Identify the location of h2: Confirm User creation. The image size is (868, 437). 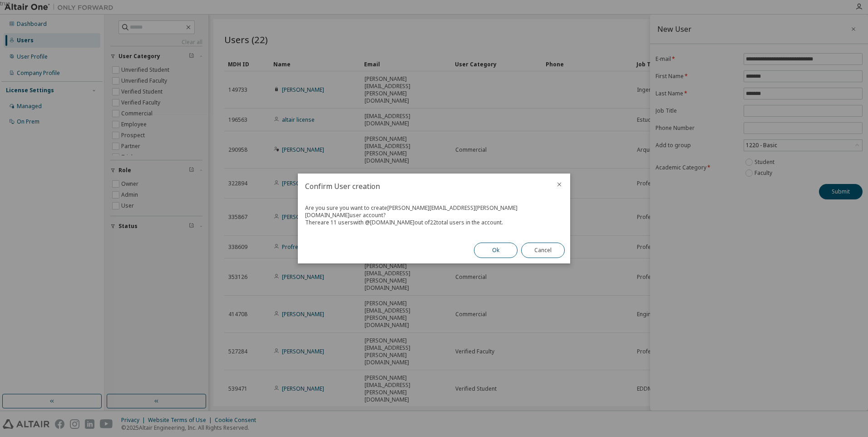
(423, 187).